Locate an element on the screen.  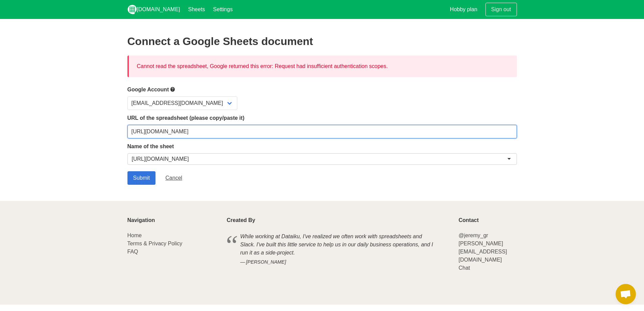
a: Cancel is located at coordinates (174, 178).